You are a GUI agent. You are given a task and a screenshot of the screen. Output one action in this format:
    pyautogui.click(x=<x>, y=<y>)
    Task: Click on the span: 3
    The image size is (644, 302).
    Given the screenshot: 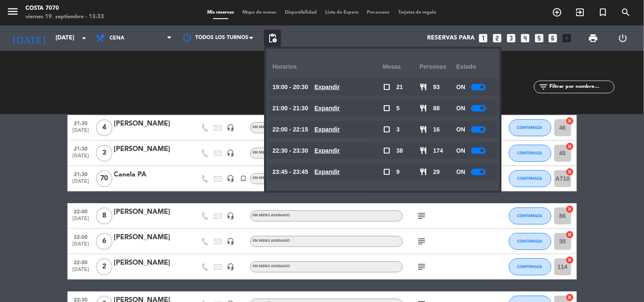 What is the action you would take?
    pyautogui.click(x=104, y=153)
    